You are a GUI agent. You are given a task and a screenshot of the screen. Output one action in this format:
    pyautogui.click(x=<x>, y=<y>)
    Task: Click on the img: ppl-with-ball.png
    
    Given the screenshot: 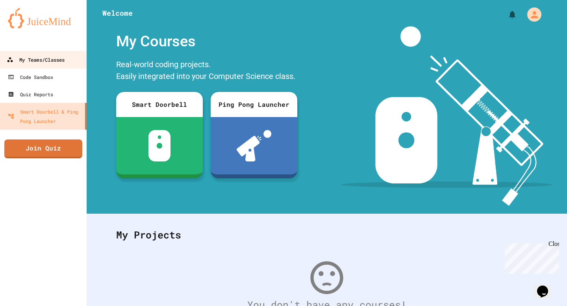 What is the action you would take?
    pyautogui.click(x=254, y=146)
    